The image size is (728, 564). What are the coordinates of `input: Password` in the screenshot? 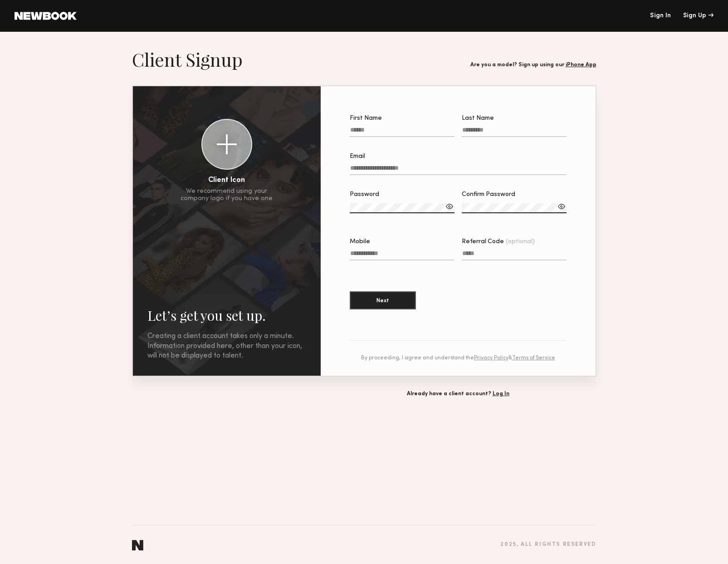 It's located at (402, 208).